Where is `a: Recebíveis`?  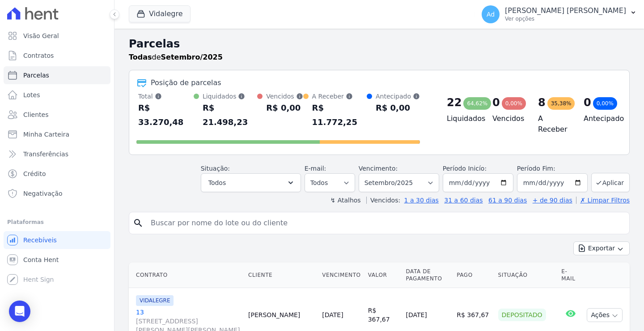
a: Recebíveis is located at coordinates (57, 240).